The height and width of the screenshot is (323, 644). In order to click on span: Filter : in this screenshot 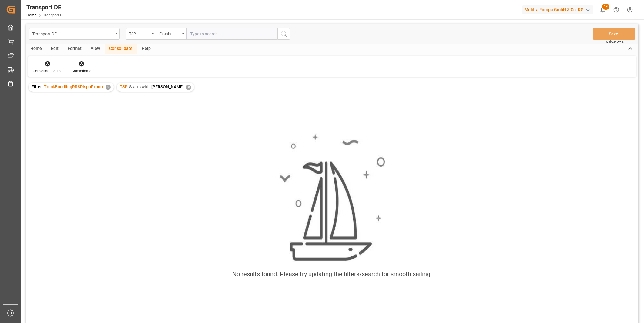, I will do `click(37, 87)`.